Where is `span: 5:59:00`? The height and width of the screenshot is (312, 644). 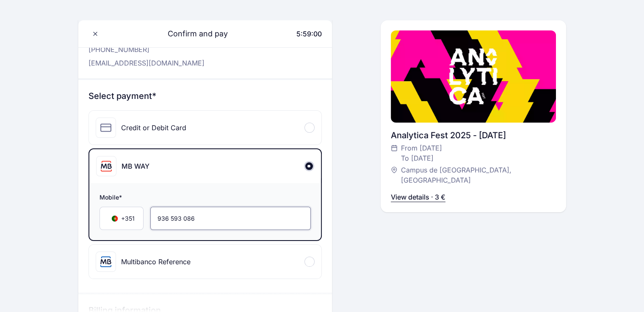 span: 5:59:00 is located at coordinates (309, 34).